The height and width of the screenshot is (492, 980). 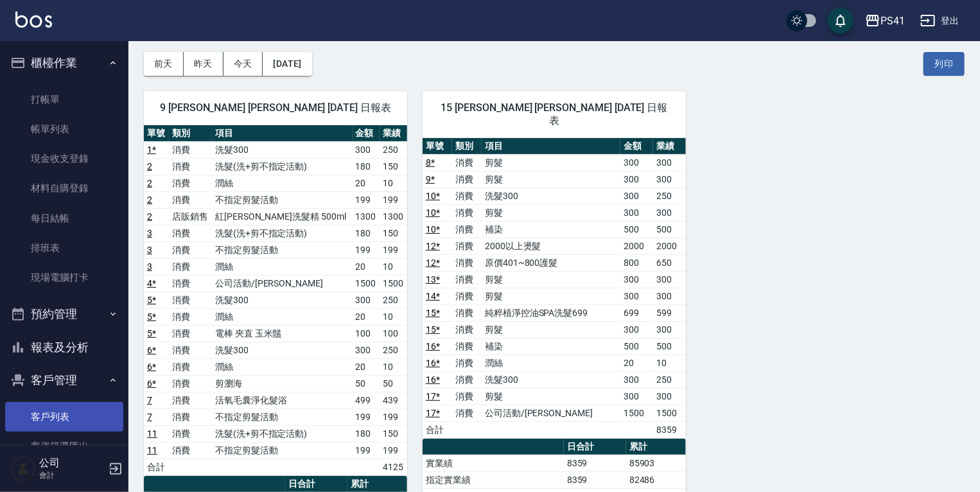 What do you see at coordinates (670, 313) in the screenshot?
I see `td: 599` at bounding box center [670, 313].